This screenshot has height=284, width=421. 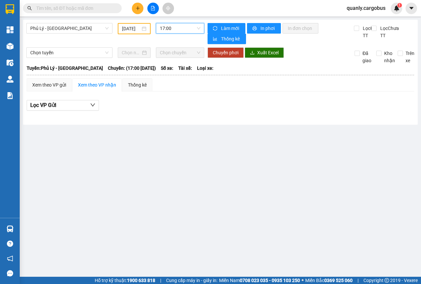 I want to click on div: Thống kê, so click(x=137, y=85).